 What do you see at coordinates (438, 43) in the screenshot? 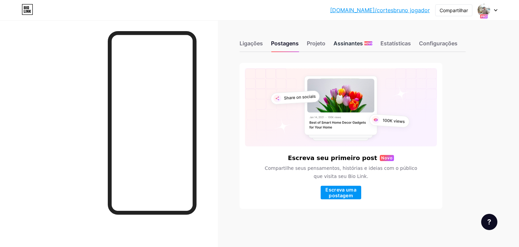
I see `font: Configurações` at bounding box center [438, 43].